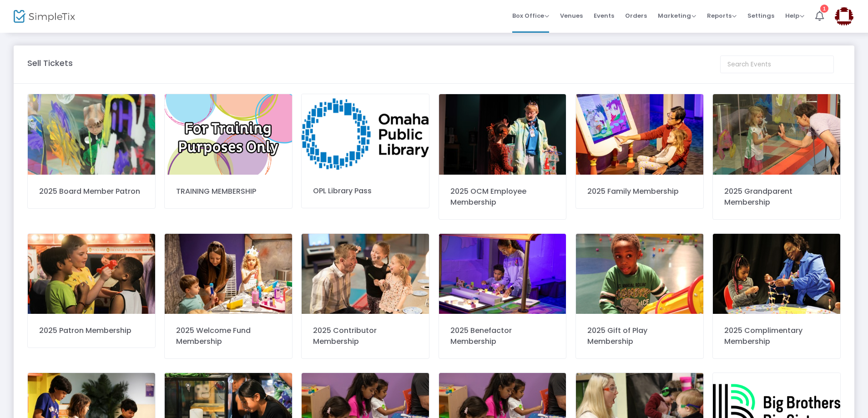 Image resolution: width=868 pixels, height=418 pixels. What do you see at coordinates (365, 336) in the screenshot?
I see `div: 2025 Contributor Membership` at bounding box center [365, 336].